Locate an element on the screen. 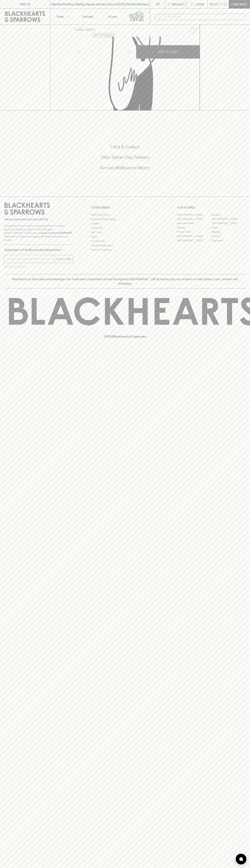 This screenshot has height=868, width=250. h5: Click & Collect is located at coordinates (125, 147).